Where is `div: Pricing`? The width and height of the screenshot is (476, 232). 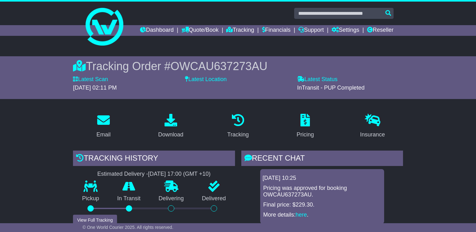 div: Pricing is located at coordinates (305, 135).